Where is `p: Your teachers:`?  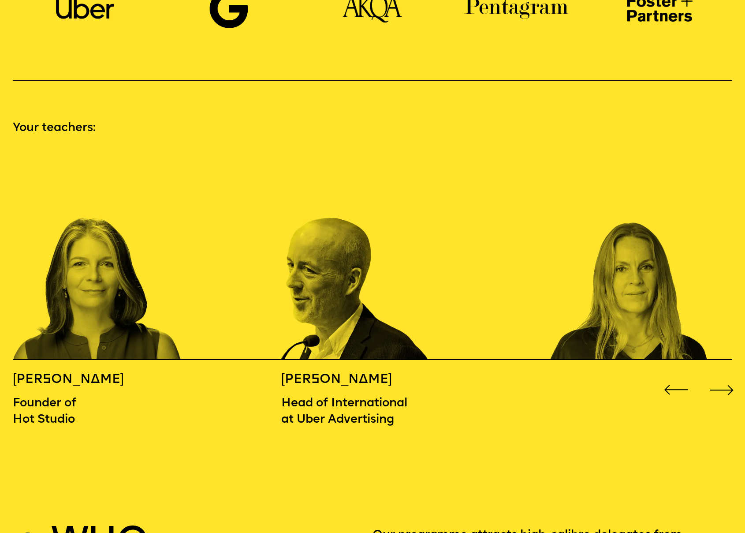
p: Your teachers: is located at coordinates (372, 128).